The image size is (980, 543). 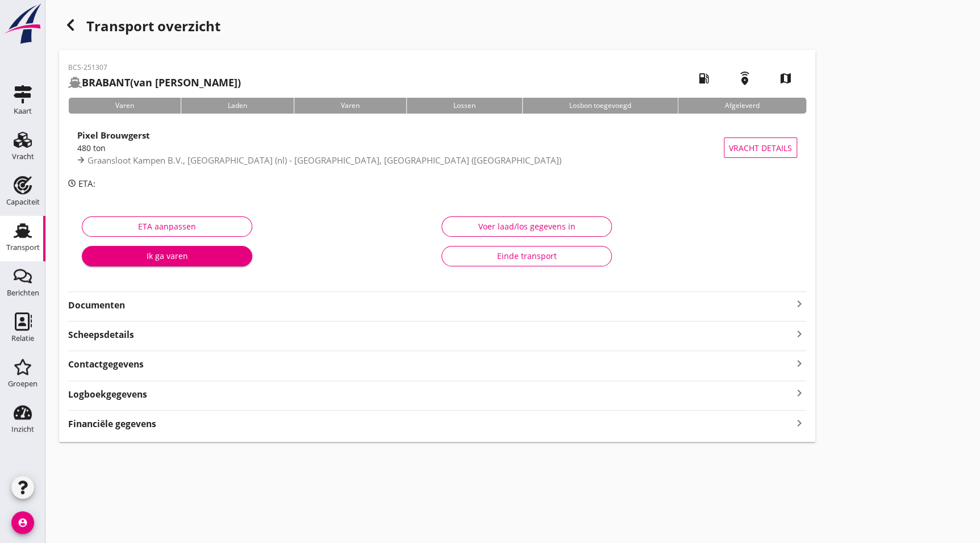 What do you see at coordinates (155, 67) in the screenshot?
I see `p: BCS-251307` at bounding box center [155, 67].